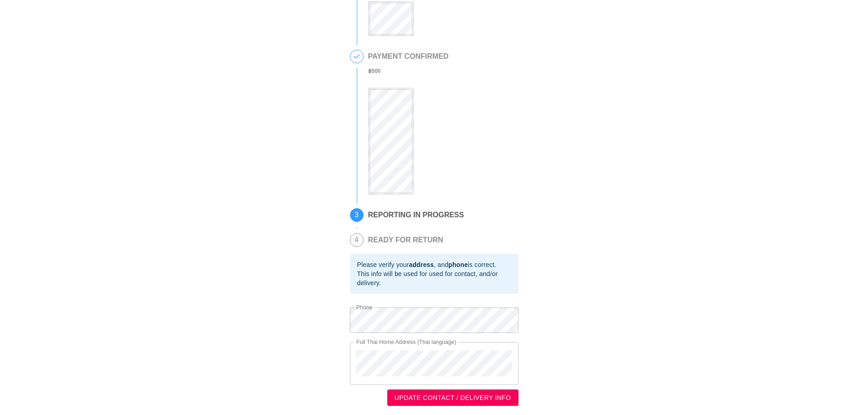  I want to click on span: 3, so click(357, 215).